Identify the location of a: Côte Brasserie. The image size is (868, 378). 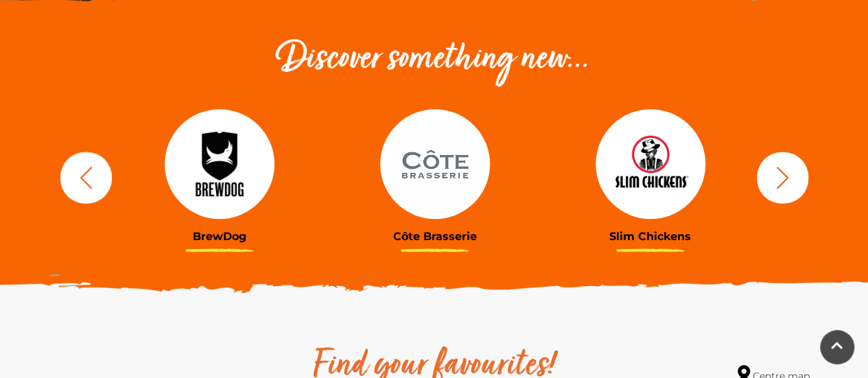
(435, 175).